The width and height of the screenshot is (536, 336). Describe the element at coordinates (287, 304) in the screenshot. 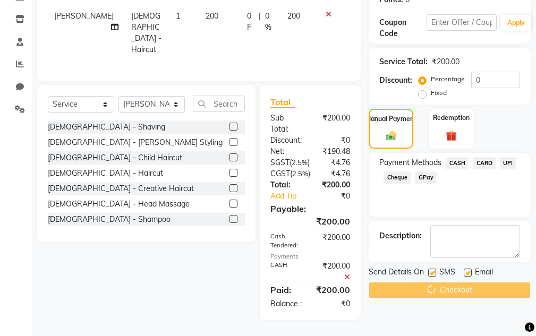

I see `div: Balance :` at that location.